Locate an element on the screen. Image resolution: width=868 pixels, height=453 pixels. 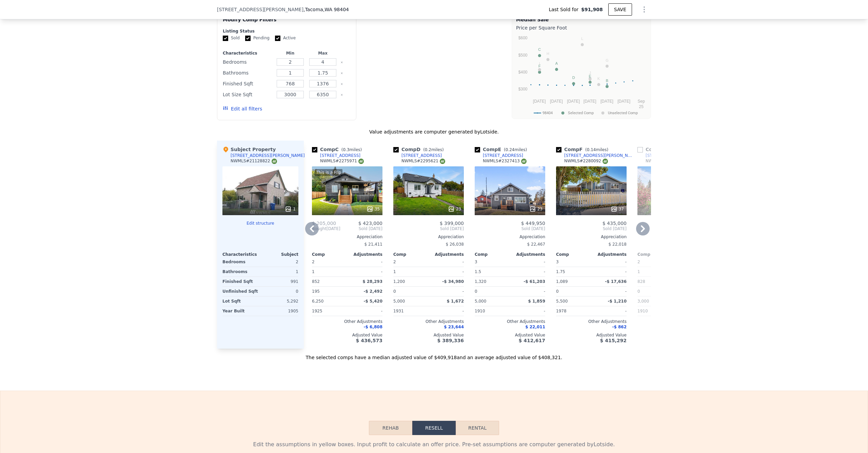
div: 1905 is located at coordinates (280, 311).